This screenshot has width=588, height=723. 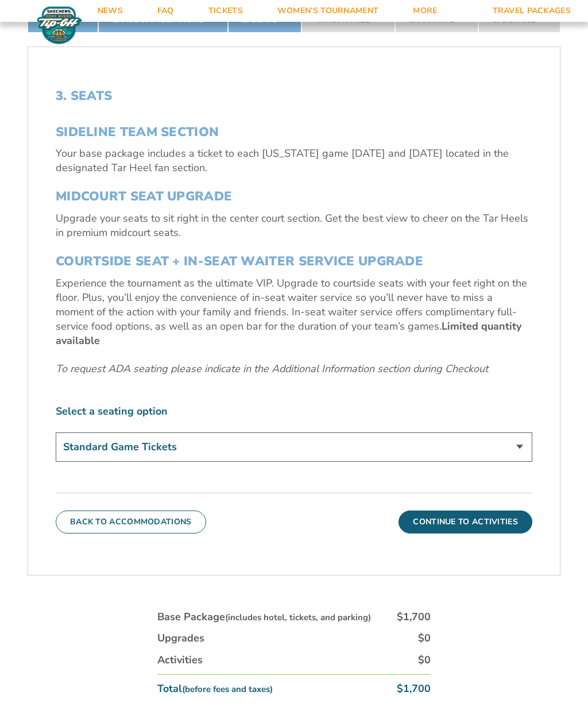 What do you see at coordinates (181, 638) in the screenshot?
I see `div: Upgrades` at bounding box center [181, 638].